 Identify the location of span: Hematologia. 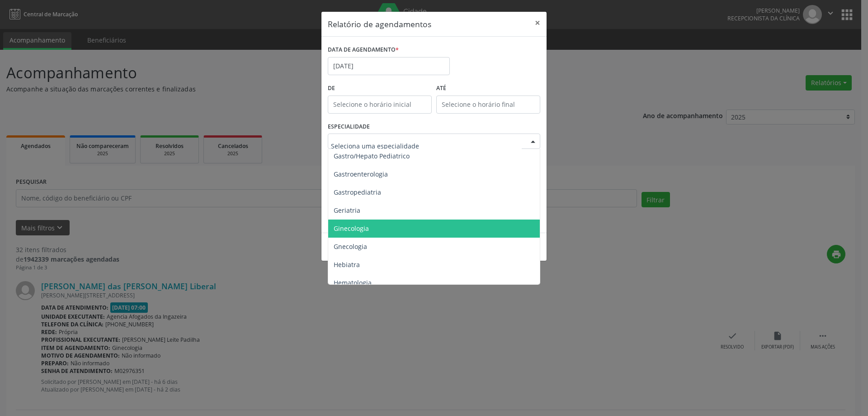
(353, 283).